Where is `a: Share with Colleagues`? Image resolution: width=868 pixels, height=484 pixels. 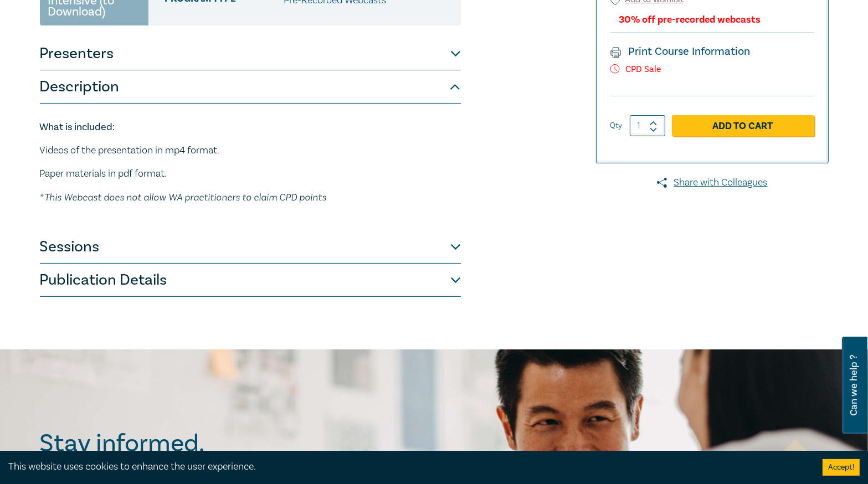
a: Share with Colleagues is located at coordinates (712, 183).